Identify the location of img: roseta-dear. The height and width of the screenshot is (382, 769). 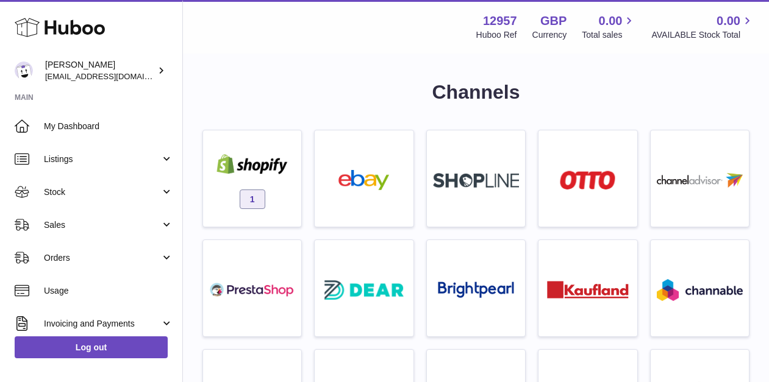
(363, 290).